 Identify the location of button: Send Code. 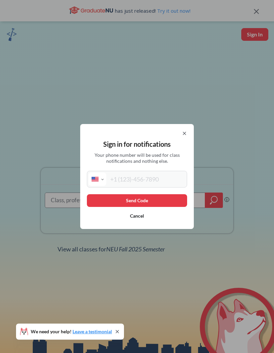
(137, 201).